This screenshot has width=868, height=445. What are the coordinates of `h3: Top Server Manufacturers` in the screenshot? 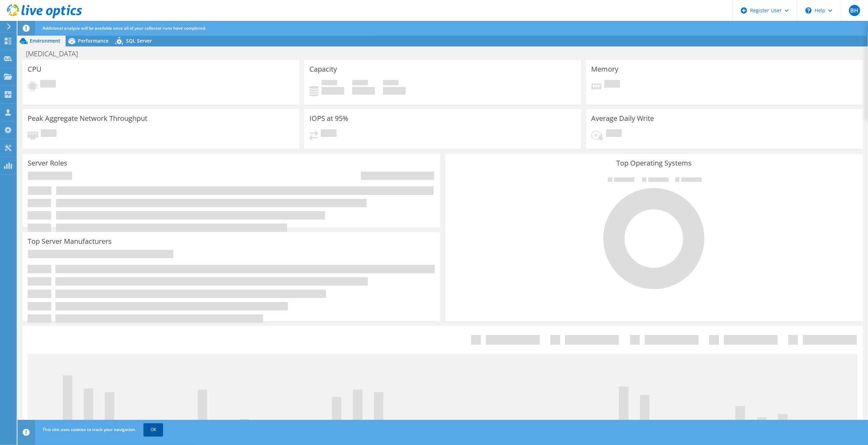 It's located at (69, 241).